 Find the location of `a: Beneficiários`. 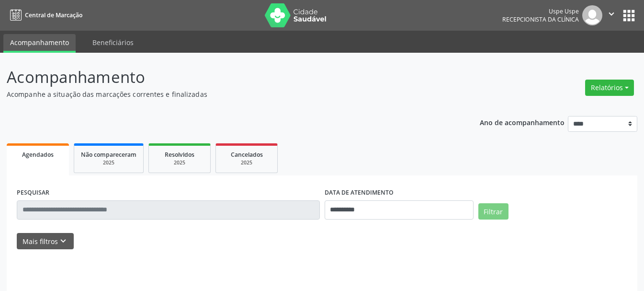

a: Beneficiários is located at coordinates (113, 42).